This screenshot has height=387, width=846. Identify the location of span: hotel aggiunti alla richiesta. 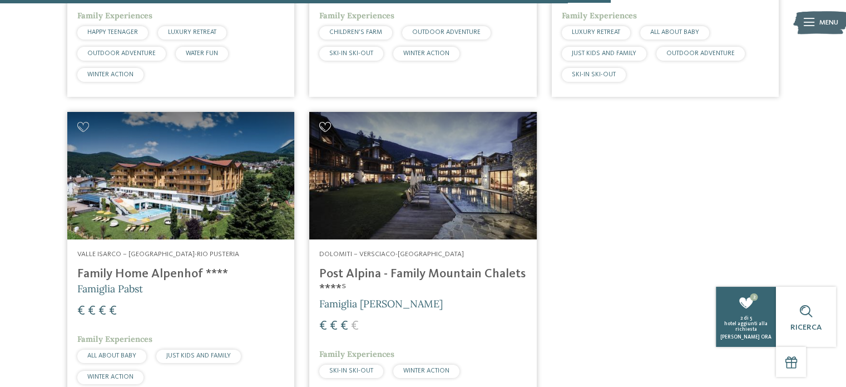
(746, 326).